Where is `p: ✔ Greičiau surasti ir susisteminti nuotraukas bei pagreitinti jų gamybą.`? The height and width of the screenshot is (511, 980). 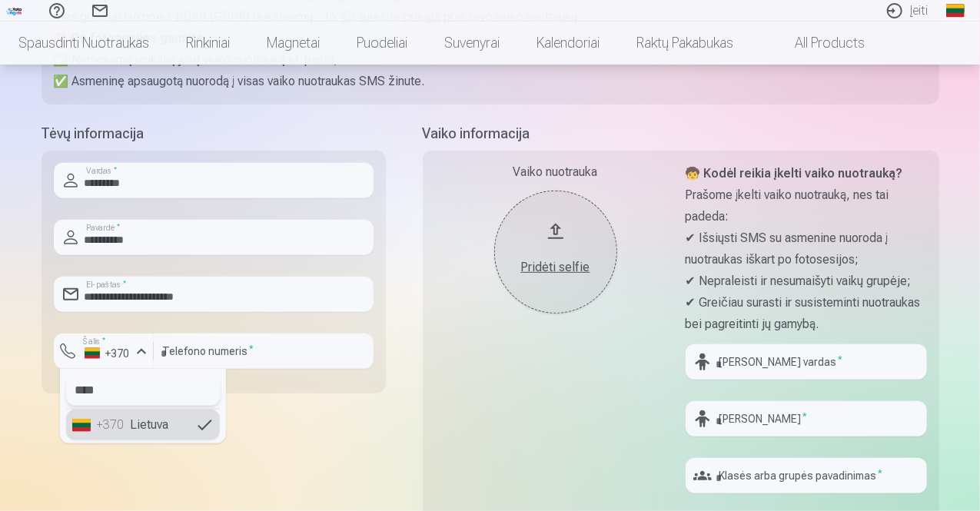
p: ✔ Greičiau surasti ir susisteminti nuotraukas bei pagreitinti jų gamybą. is located at coordinates (806, 313).